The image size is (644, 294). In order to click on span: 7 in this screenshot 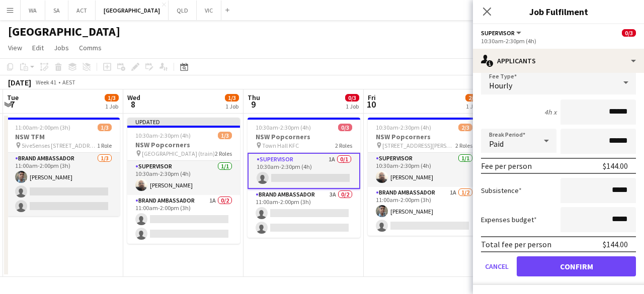, I will do `click(12, 104)`.